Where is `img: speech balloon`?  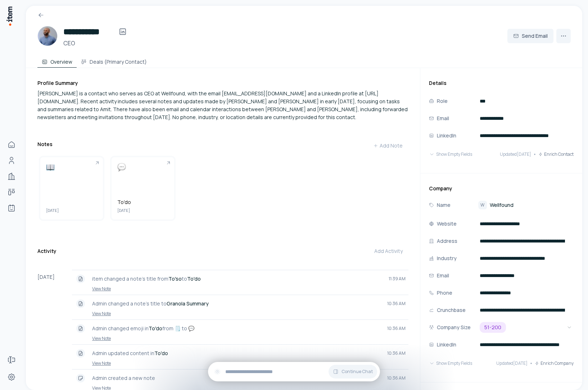
img: speech balloon is located at coordinates (122, 168).